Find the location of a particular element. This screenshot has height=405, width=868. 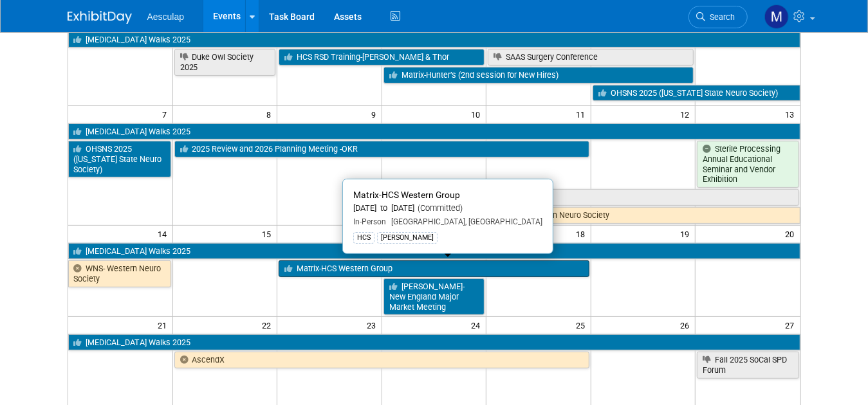

span: 13 is located at coordinates (792, 114).